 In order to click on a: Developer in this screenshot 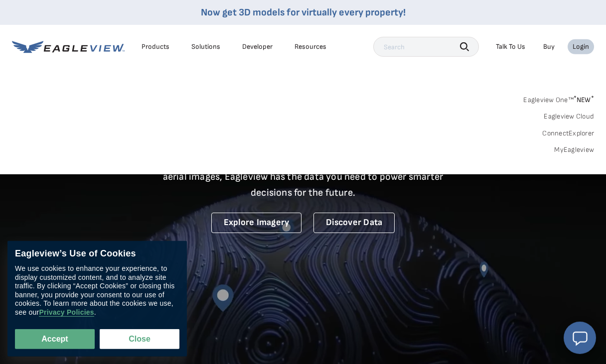, I will do `click(257, 47)`.